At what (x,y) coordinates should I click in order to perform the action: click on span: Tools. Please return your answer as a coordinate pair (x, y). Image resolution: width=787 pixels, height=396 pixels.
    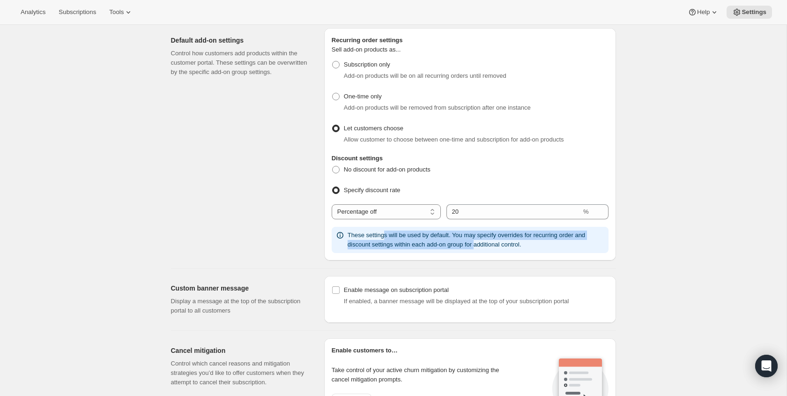
    Looking at the image, I should click on (116, 12).